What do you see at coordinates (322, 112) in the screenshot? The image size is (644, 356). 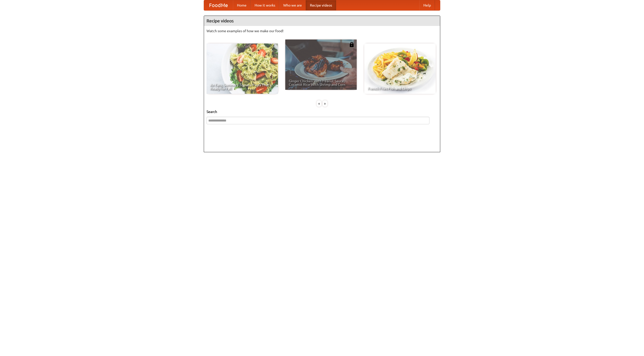 I see `h5: Search` at bounding box center [322, 112].